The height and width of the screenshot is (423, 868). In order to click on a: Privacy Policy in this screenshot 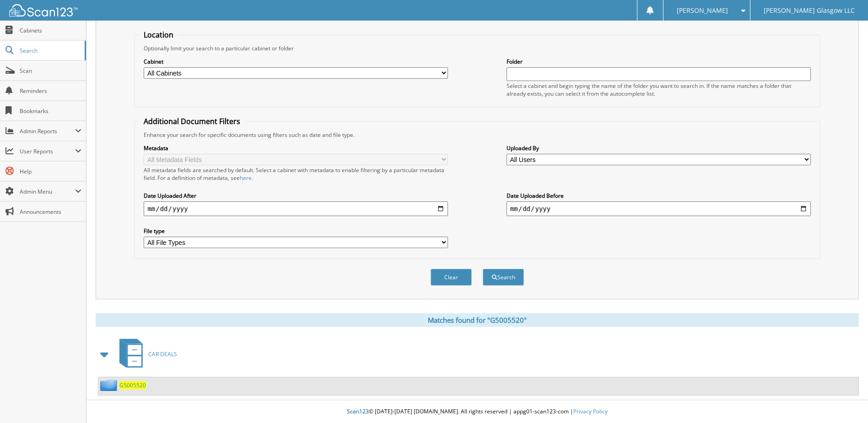, I will do `click(590, 411)`.